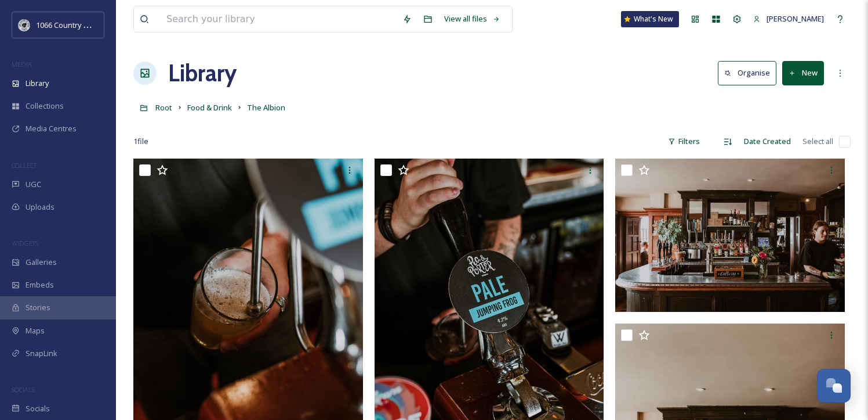  What do you see at coordinates (25, 243) in the screenshot?
I see `span: WIDGETS` at bounding box center [25, 243].